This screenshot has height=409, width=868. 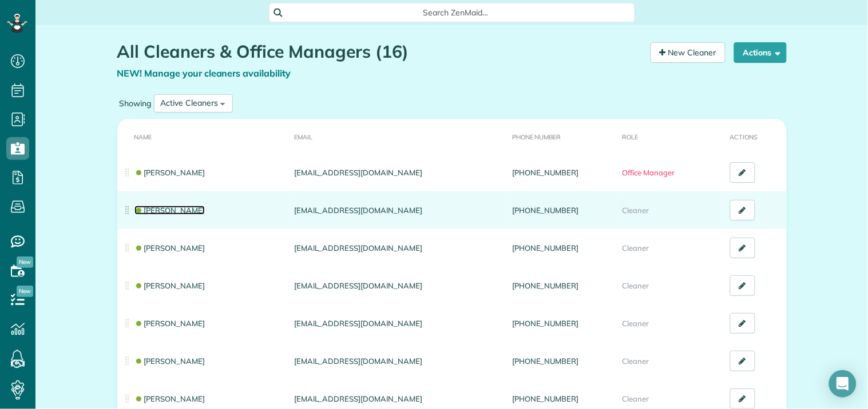 What do you see at coordinates (203, 136) in the screenshot?
I see `th: Name` at bounding box center [203, 136].